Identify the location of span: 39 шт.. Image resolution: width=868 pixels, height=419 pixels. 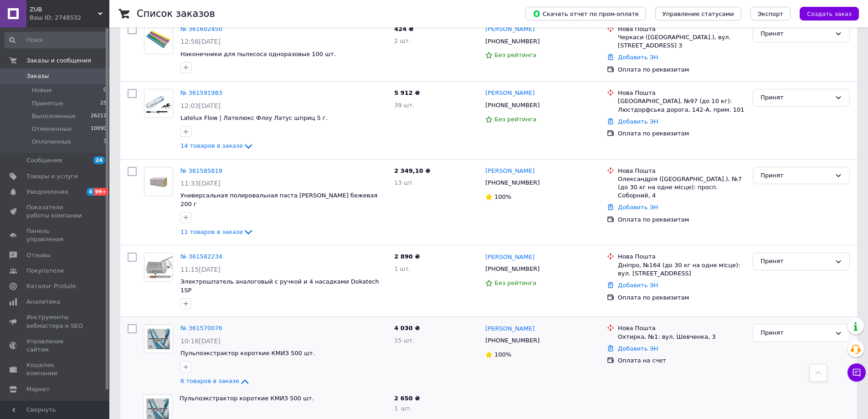
(404, 105).